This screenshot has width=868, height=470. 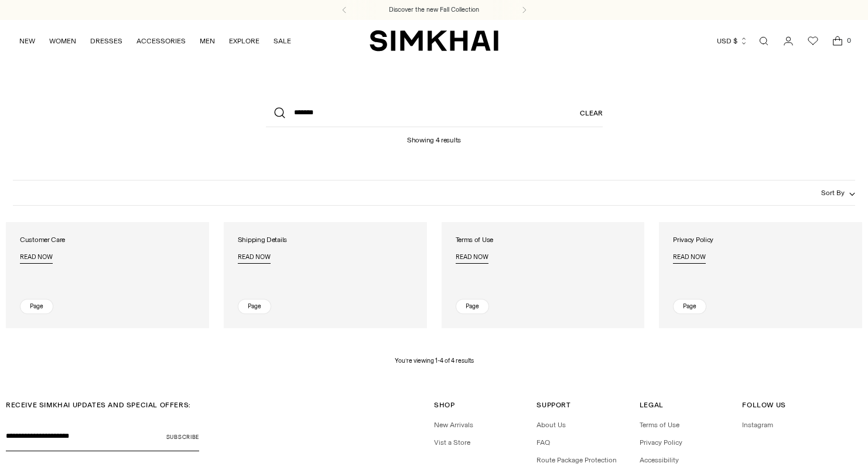 What do you see at coordinates (757, 425) in the screenshot?
I see `a: Instagram` at bounding box center [757, 425].